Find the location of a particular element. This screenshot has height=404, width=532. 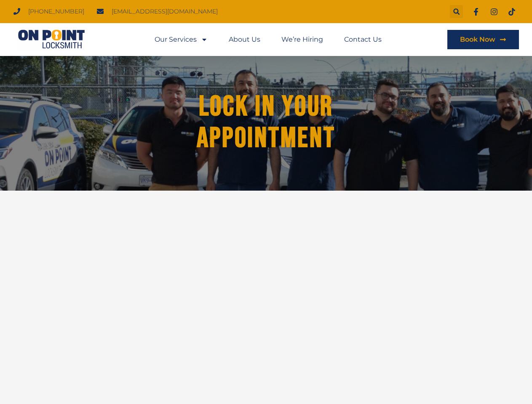

div: Search is located at coordinates (456, 11).